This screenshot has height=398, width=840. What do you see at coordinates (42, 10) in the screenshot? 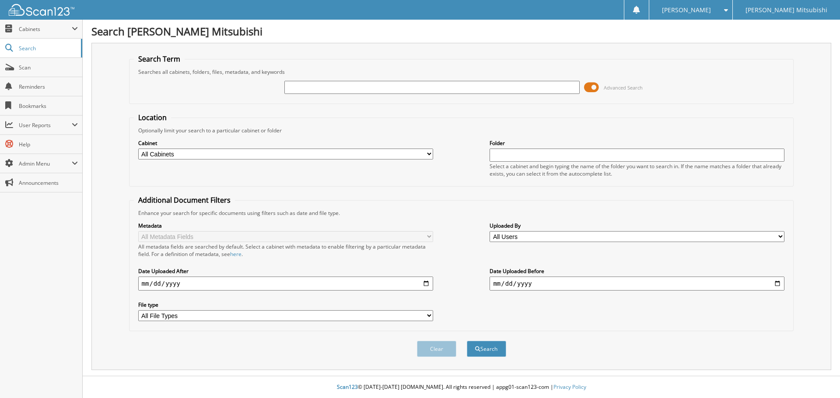
I see `img: scan123-logo-white.svg` at bounding box center [42, 10].